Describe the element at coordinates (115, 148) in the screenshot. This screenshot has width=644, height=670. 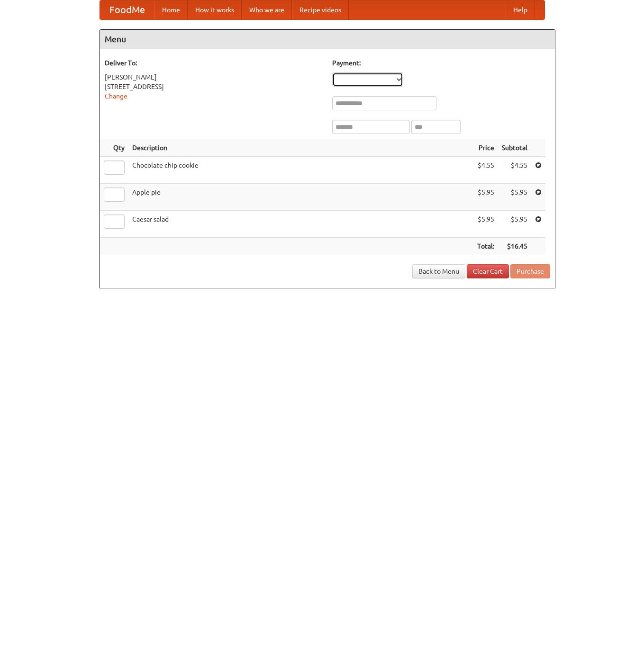
I see `th: Qty` at that location.